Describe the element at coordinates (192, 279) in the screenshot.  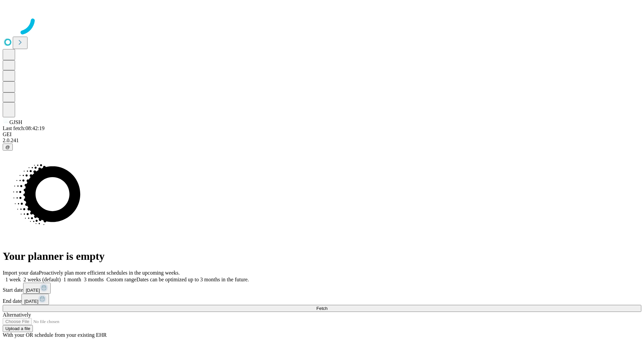
I see `span: Dates can be optimized up to 3 months in the future.` at that location.